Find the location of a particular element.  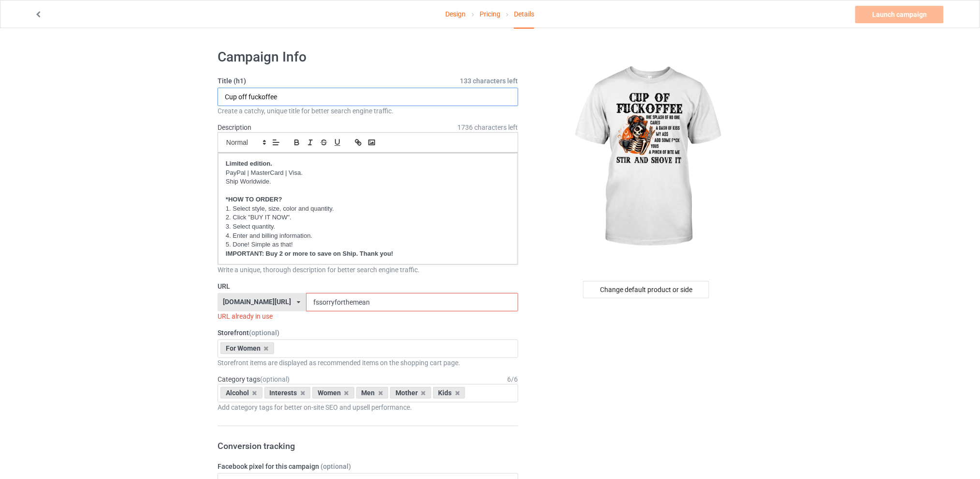

p: 1. Select style, size, color and quantity. is located at coordinates (368, 209).